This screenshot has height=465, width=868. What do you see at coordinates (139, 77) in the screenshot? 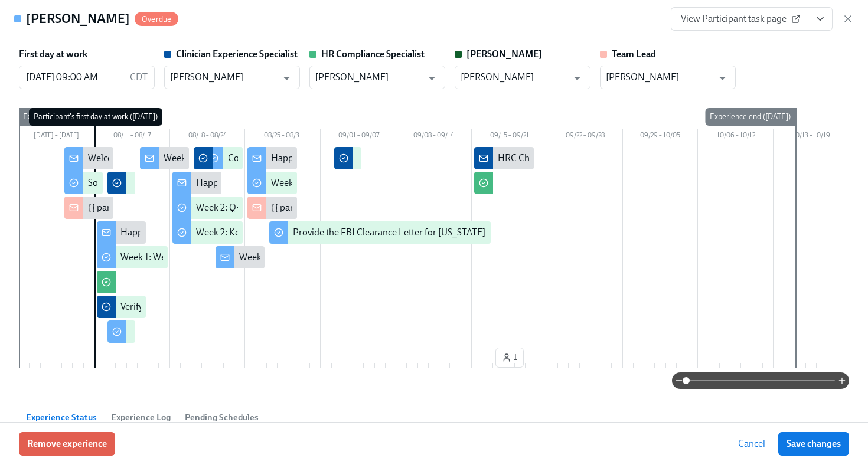
I see `p: CDT` at bounding box center [139, 77].